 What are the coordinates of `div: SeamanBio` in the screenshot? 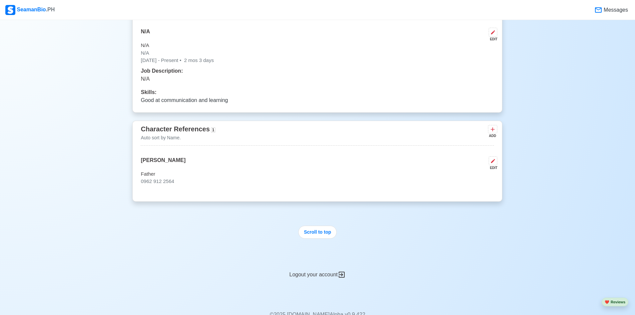 It's located at (30, 10).